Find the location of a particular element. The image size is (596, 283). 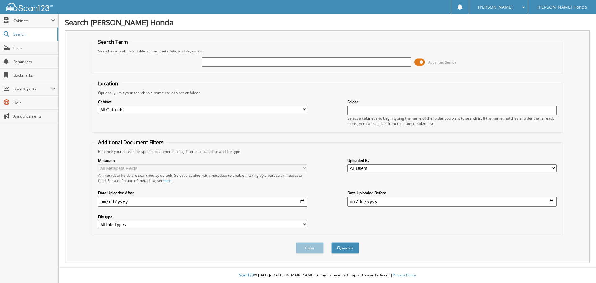

legend: Location is located at coordinates (108, 84).